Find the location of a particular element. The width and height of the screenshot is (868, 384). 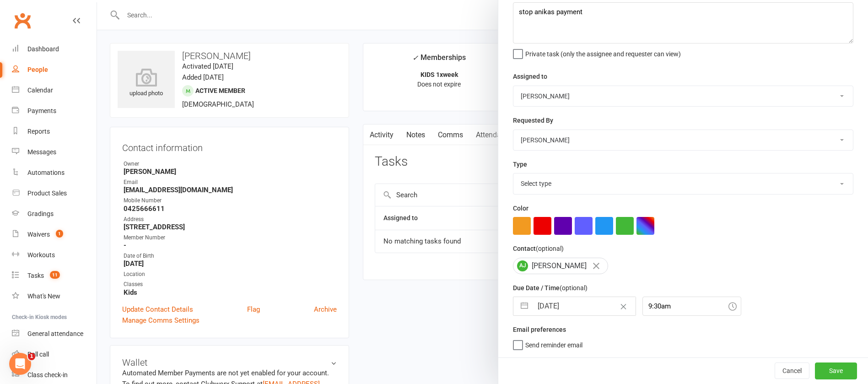

a: Payments is located at coordinates (54, 111).